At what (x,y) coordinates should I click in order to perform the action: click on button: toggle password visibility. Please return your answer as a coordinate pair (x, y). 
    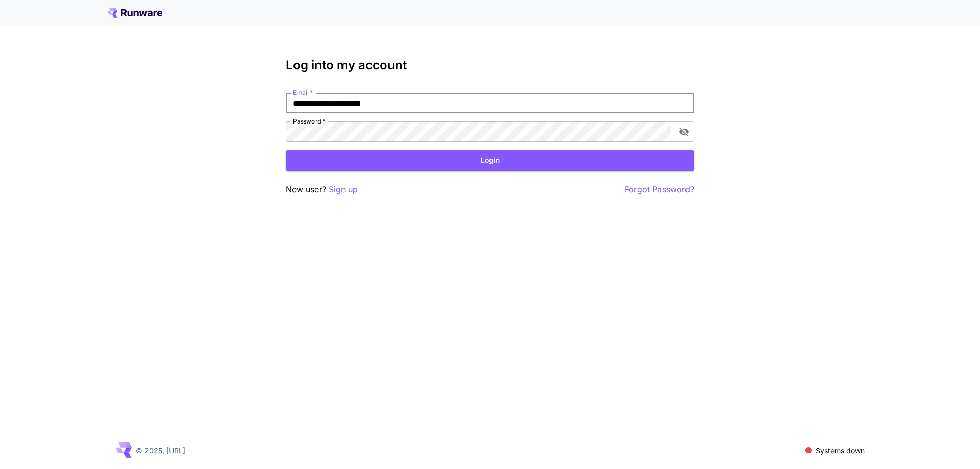
    Looking at the image, I should click on (683, 132).